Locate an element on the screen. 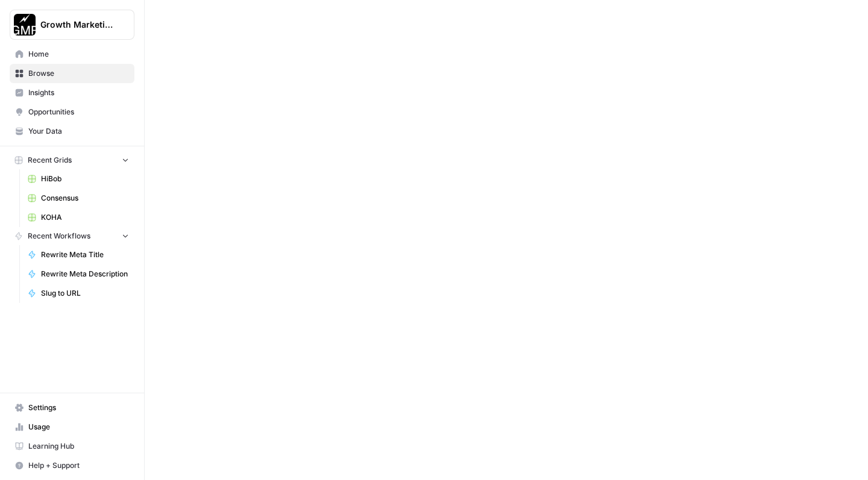 The image size is (868, 480). img: Growth Marketing Pro Logo is located at coordinates (24, 24).